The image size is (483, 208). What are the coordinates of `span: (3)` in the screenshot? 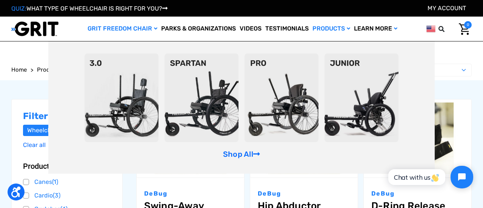 It's located at (57, 195).